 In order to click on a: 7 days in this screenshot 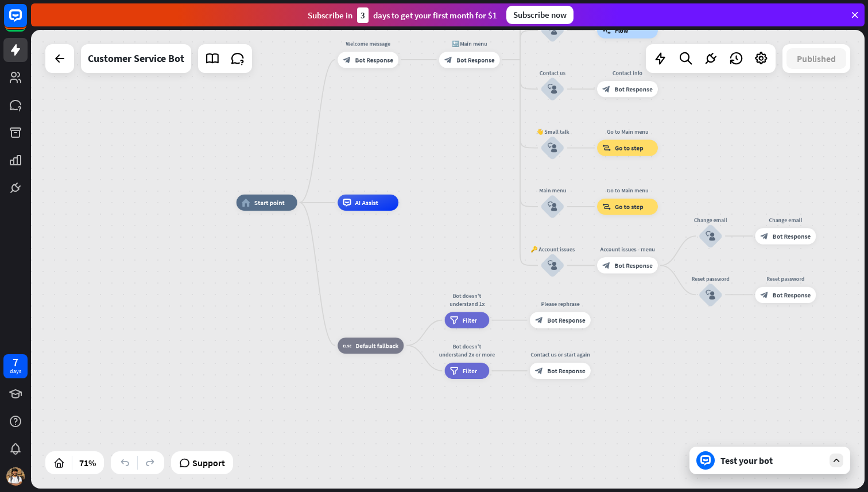, I will do `click(16, 367)`.